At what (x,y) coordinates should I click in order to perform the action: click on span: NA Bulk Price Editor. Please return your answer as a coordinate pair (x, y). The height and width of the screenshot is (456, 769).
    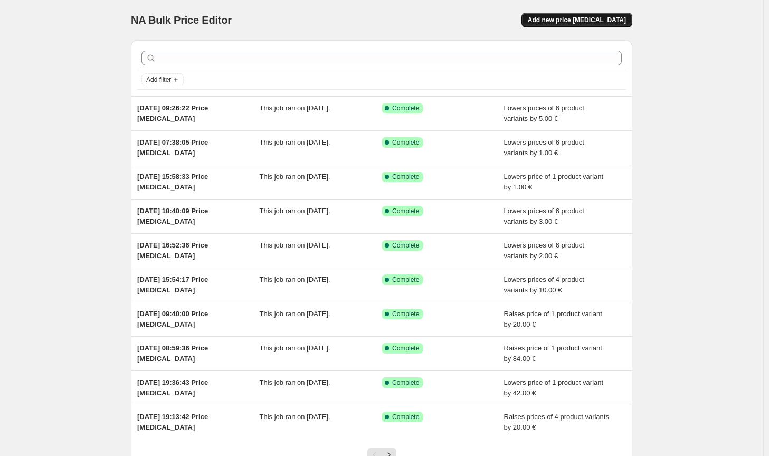
    Looking at the image, I should click on (181, 20).